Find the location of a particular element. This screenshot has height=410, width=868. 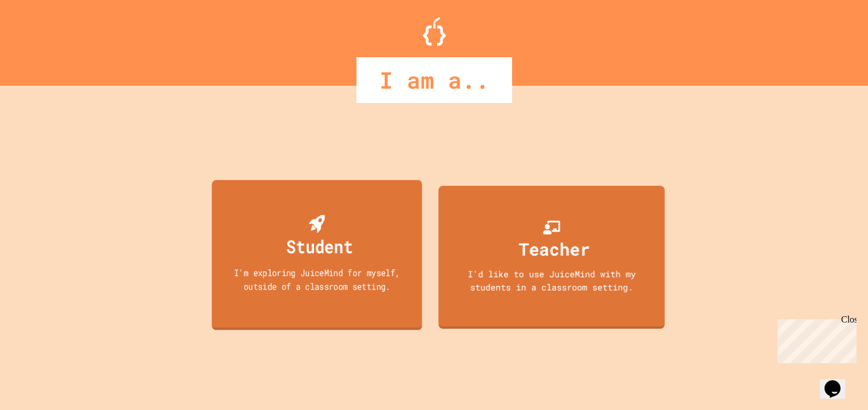

div: I am a.. is located at coordinates (434, 80).